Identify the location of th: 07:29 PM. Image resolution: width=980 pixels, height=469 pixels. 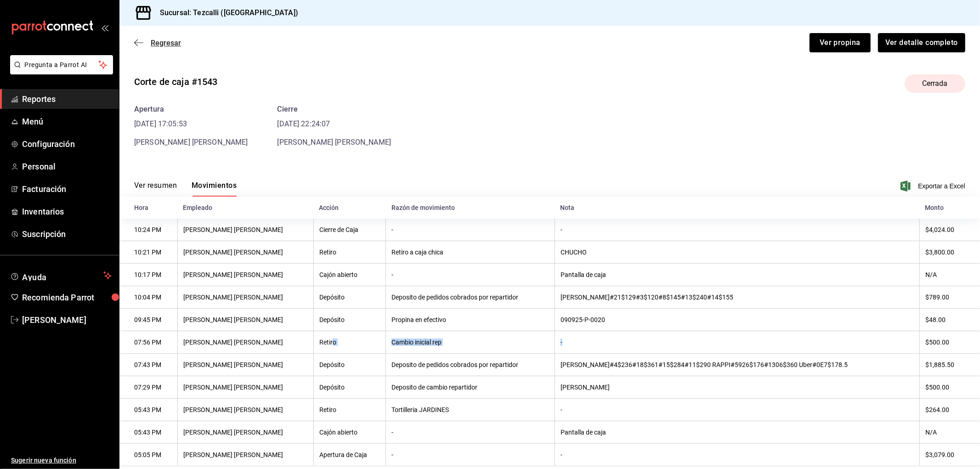
(148, 387).